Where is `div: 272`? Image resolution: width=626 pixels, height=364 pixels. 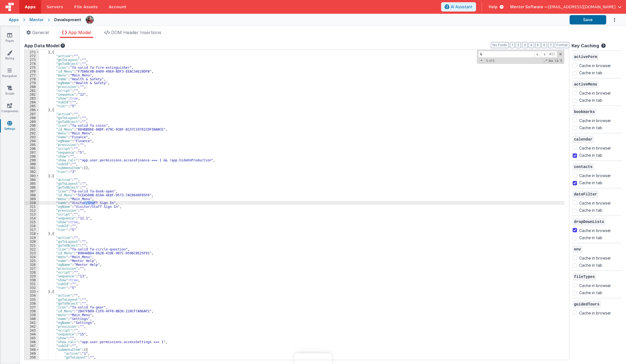
div: 272 is located at coordinates (32, 56).